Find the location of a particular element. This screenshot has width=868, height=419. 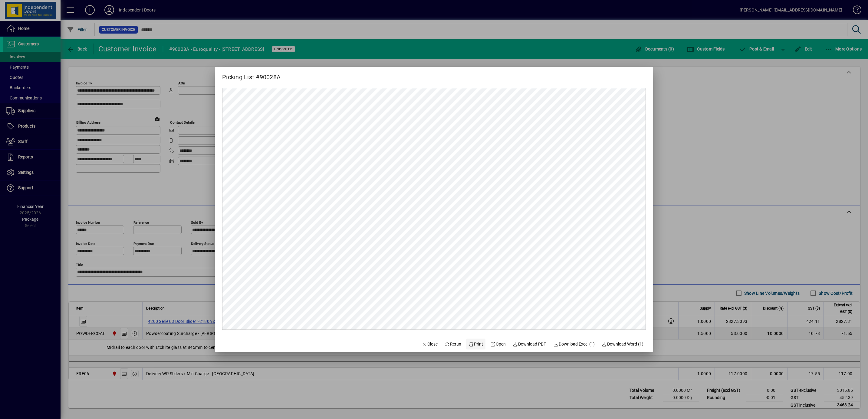

button: Print is located at coordinates (476, 344).